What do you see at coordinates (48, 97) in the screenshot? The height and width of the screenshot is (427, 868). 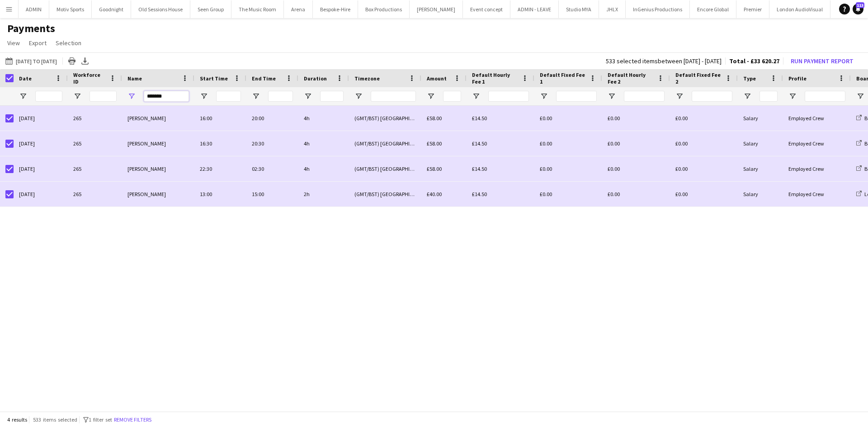 I see `input: Date Filter Input` at bounding box center [48, 97].